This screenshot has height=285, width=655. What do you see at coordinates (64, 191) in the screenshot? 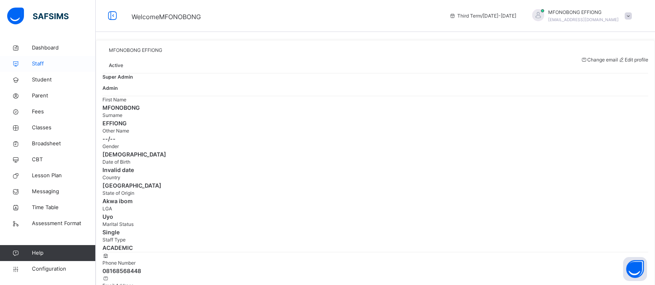
I see `span: Messaging` at bounding box center [64, 191].